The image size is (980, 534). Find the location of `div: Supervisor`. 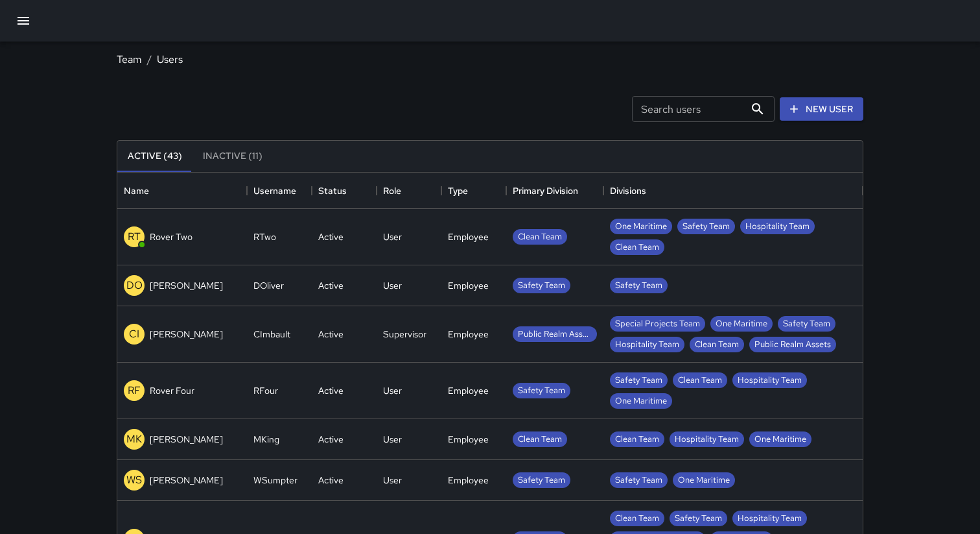

div: Supervisor is located at coordinates (404, 334).